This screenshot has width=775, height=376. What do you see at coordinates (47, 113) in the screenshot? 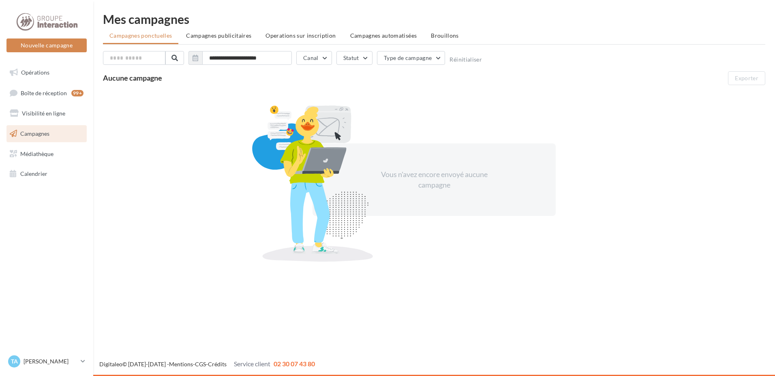
I see `a: Visibilité en ligne` at bounding box center [47, 113].